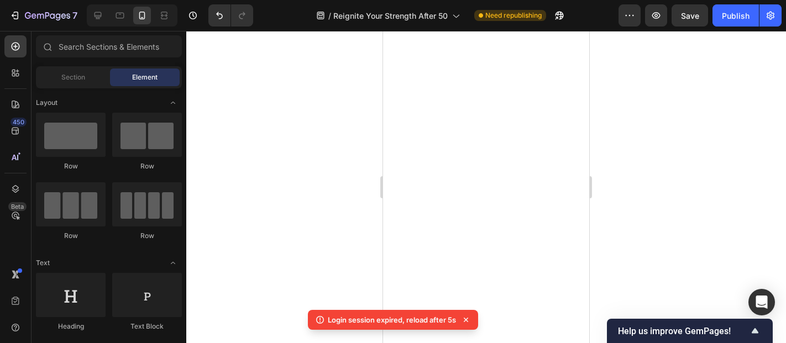 Image resolution: width=786 pixels, height=343 pixels. I want to click on span: Reignite Your Strength After 50, so click(390, 15).